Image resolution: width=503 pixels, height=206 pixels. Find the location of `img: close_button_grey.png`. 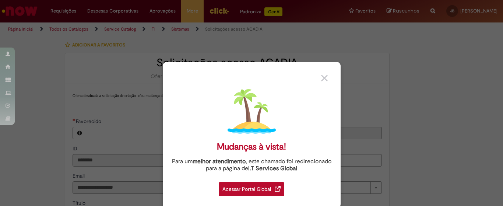

img: close_button_grey.png is located at coordinates (324, 78).